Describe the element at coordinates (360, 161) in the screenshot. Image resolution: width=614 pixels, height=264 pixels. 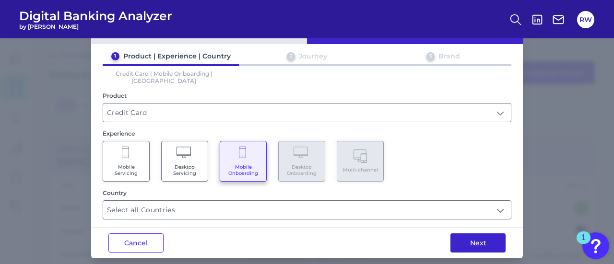
I see `button: Multi-channel` at that location.